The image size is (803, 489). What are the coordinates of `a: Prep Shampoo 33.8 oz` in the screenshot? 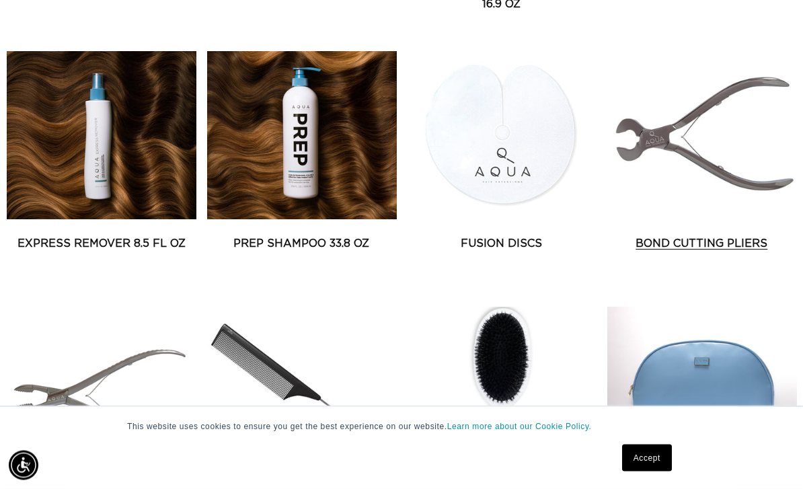 It's located at (302, 244).